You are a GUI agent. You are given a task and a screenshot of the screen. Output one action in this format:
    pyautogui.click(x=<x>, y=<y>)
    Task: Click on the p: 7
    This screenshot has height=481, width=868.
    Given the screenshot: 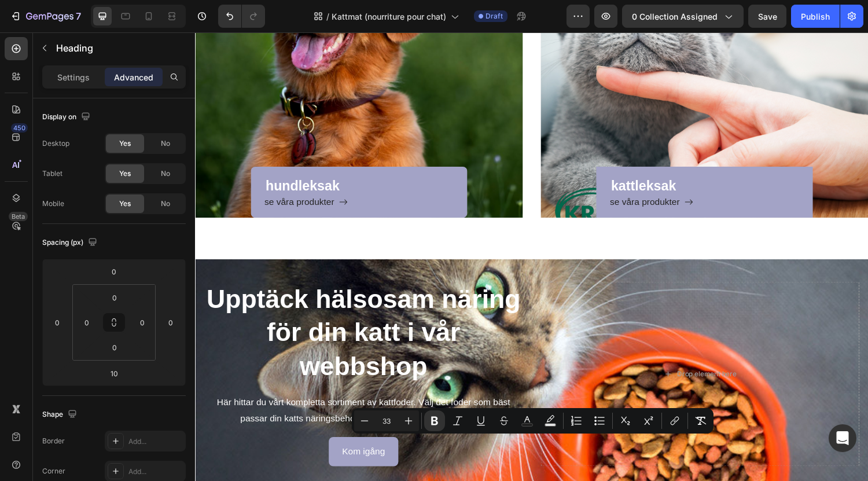 What is the action you would take?
    pyautogui.click(x=78, y=16)
    